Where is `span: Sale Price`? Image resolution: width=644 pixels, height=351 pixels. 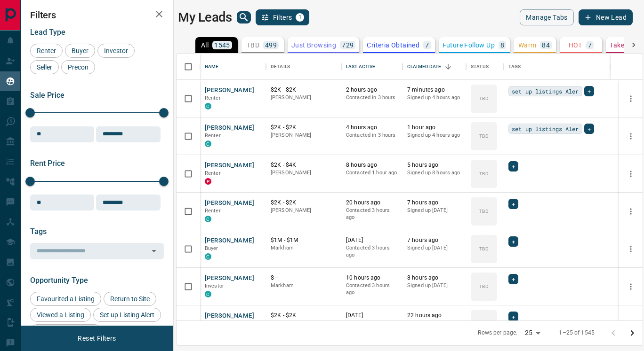 span: Sale Price is located at coordinates (47, 95).